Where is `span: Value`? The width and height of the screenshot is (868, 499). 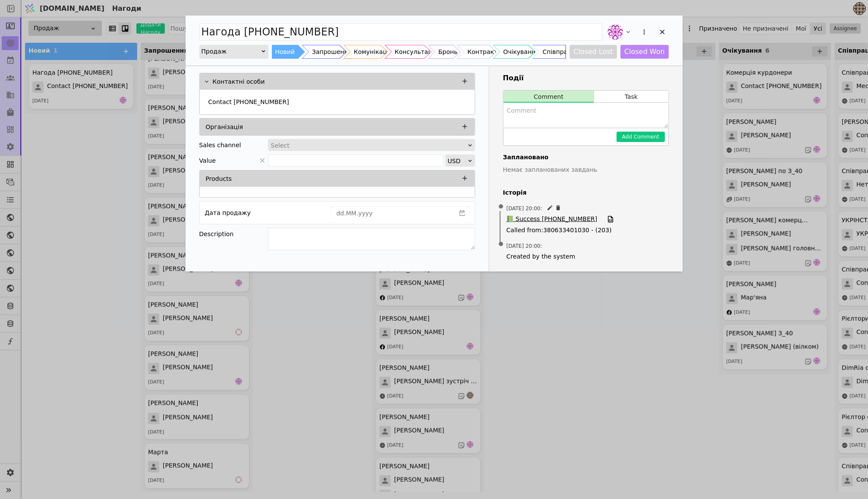
span: Value is located at coordinates (207, 160).